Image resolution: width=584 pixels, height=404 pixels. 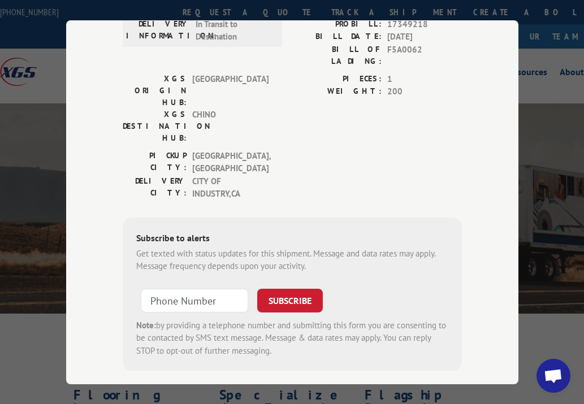 What do you see at coordinates (425, 92) in the screenshot?
I see `span: 200` at bounding box center [425, 92].